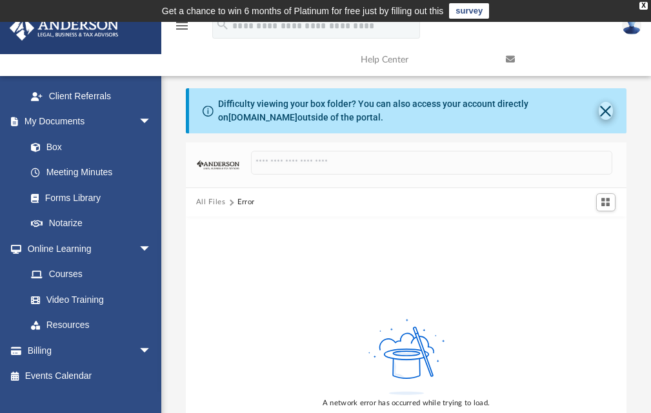  I want to click on a: Forms Library, so click(88, 198).